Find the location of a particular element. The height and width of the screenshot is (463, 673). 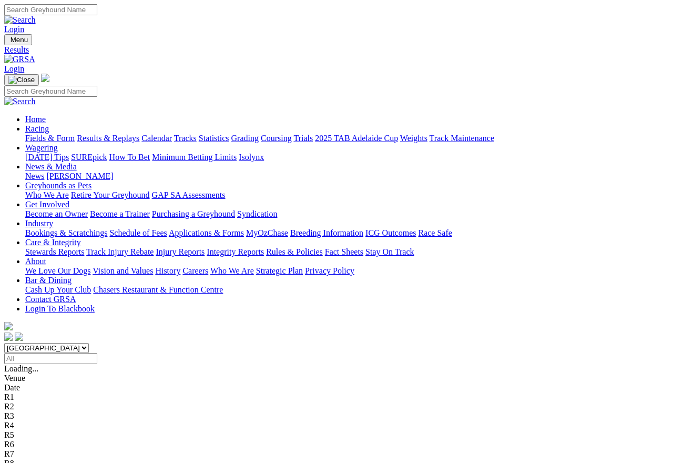

a: Coursing is located at coordinates (276, 138).